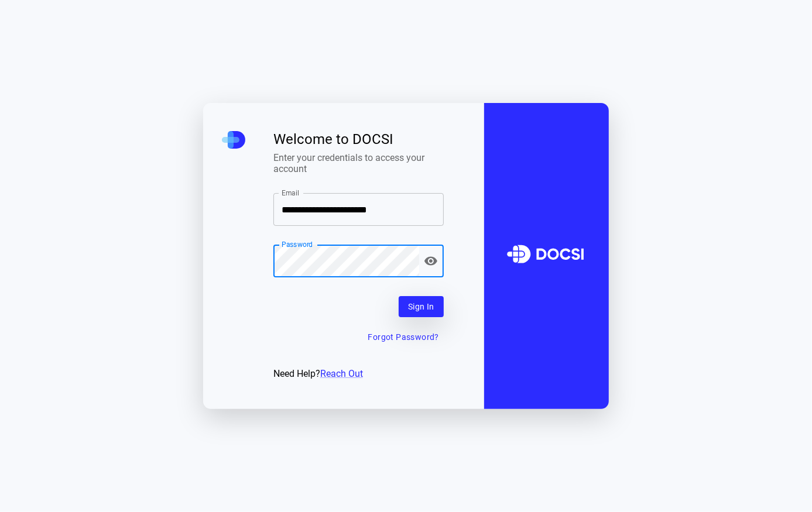 The width and height of the screenshot is (812, 512). I want to click on button: Sign In, so click(421, 306).